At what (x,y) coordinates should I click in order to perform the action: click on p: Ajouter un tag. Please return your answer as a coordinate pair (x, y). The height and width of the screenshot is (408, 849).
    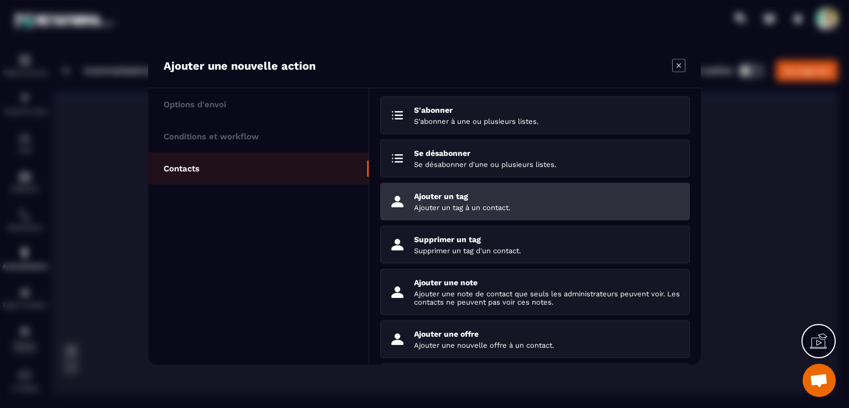
    Looking at the image, I should click on (547, 196).